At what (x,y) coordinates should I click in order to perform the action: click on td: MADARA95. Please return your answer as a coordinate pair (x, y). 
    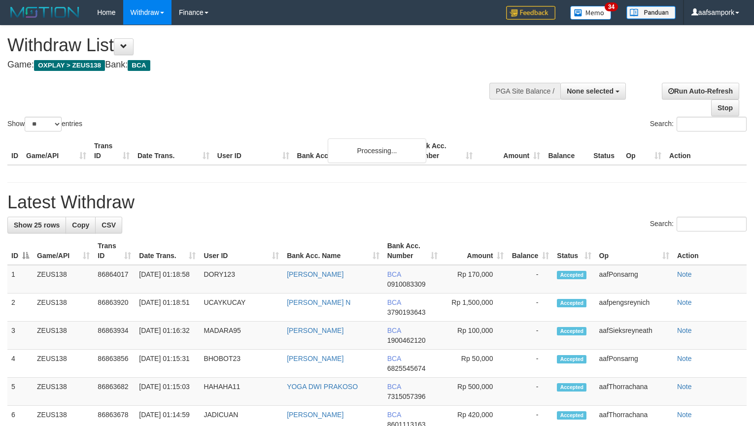
    Looking at the image, I should click on (241, 335).